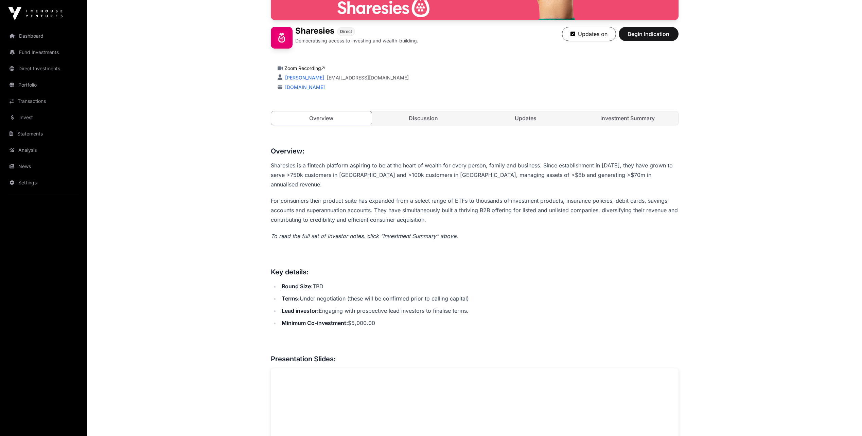 Image resolution: width=862 pixels, height=436 pixels. Describe the element at coordinates (44, 36) in the screenshot. I see `a: Dashboard` at that location.